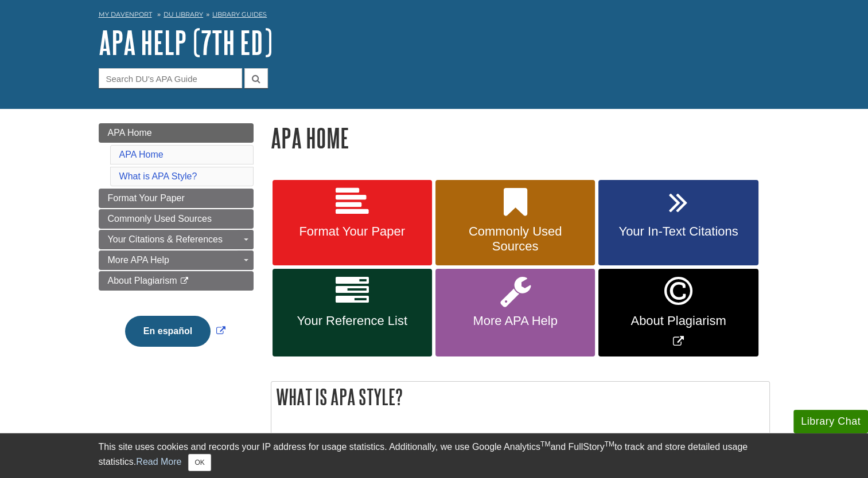 This screenshot has width=868, height=478. Describe the element at coordinates (184, 281) in the screenshot. I see `i: This link opens in a new window` at that location.